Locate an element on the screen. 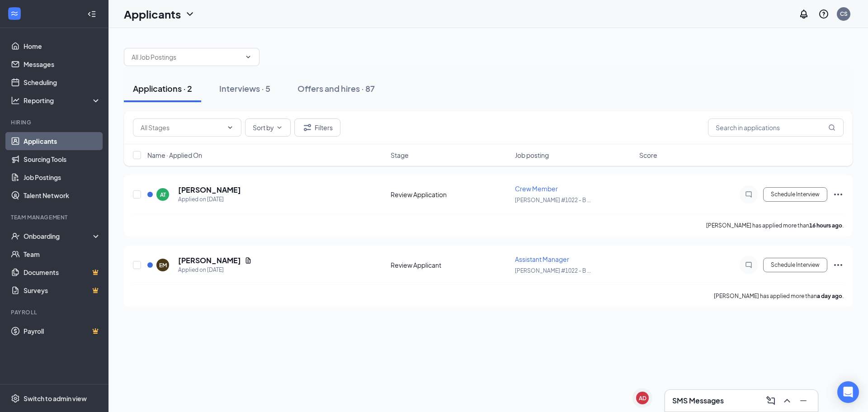 This screenshot has width=868, height=412. span: Assistant Manager is located at coordinates (542, 259).